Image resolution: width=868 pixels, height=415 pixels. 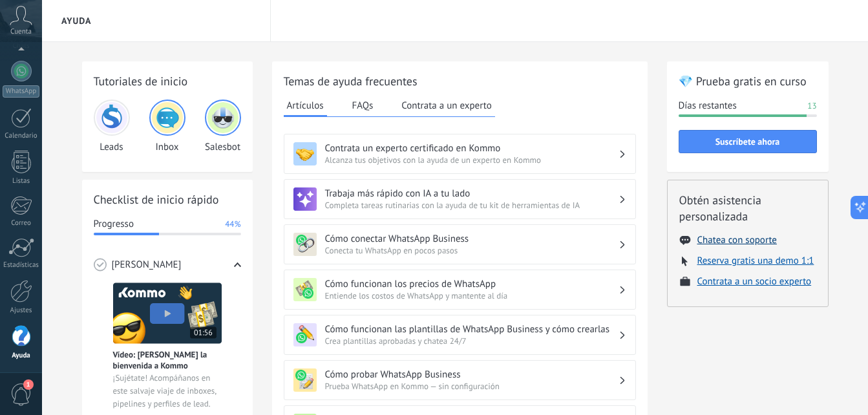 What do you see at coordinates (305, 106) in the screenshot?
I see `button: Artículos` at bounding box center [305, 106].